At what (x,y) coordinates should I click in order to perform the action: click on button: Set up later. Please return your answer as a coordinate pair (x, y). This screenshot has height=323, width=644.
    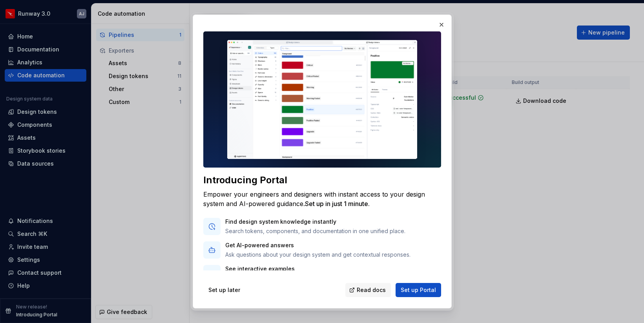
    Looking at the image, I should click on (224, 290).